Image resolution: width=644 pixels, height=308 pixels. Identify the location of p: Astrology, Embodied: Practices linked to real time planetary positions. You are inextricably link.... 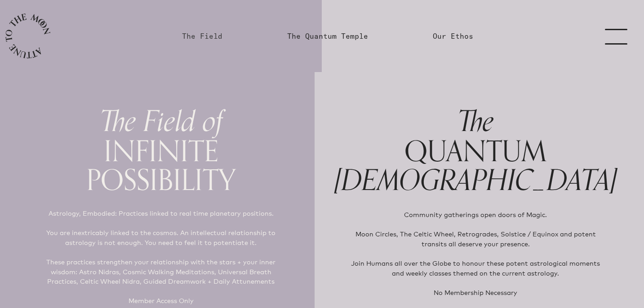
(161, 257).